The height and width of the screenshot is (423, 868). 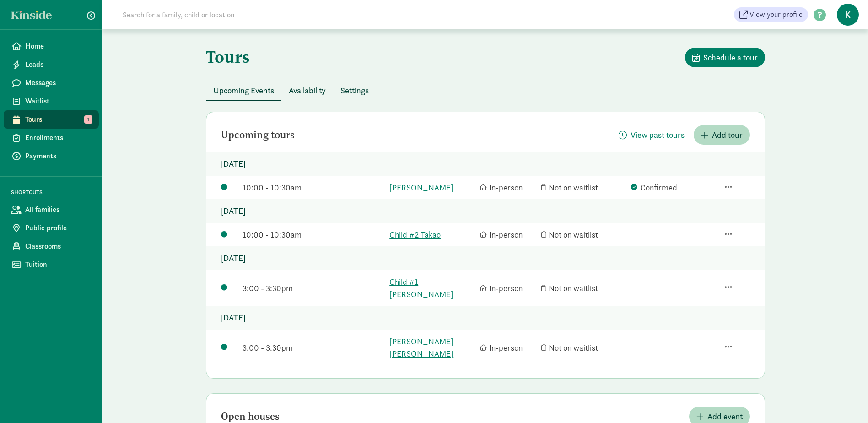 What do you see at coordinates (674, 187) in the screenshot?
I see `div: Confirmed` at bounding box center [674, 187].